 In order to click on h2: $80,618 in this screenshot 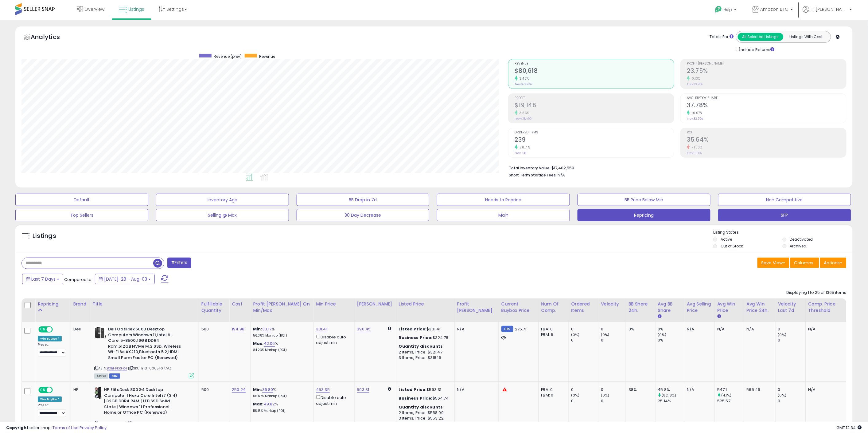, I will do `click(594, 71)`.